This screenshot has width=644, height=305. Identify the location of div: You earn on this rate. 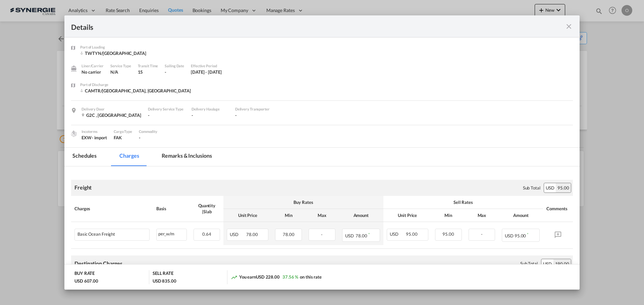
(276, 277).